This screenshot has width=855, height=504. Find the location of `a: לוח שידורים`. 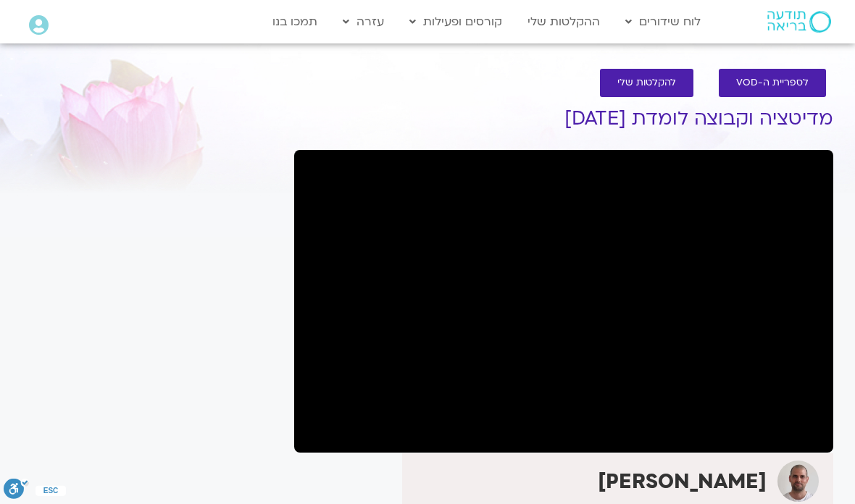

a: לוח שידורים is located at coordinates (663, 21).